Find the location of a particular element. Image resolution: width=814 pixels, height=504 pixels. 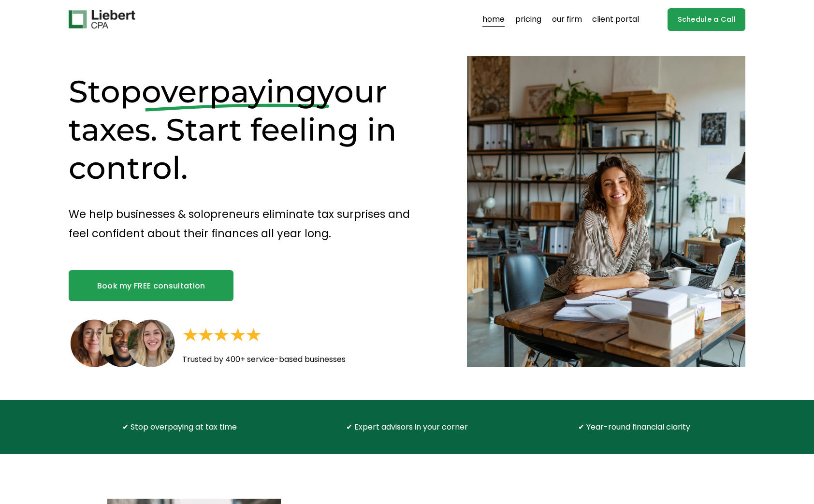

h1: Stop your taxes. Start feeling in control. is located at coordinates (250, 130).